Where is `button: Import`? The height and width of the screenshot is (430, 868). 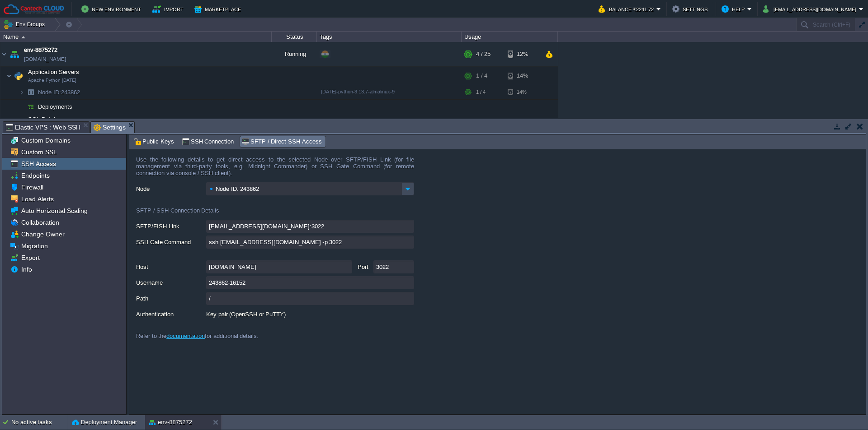
button: Import is located at coordinates (169, 9).